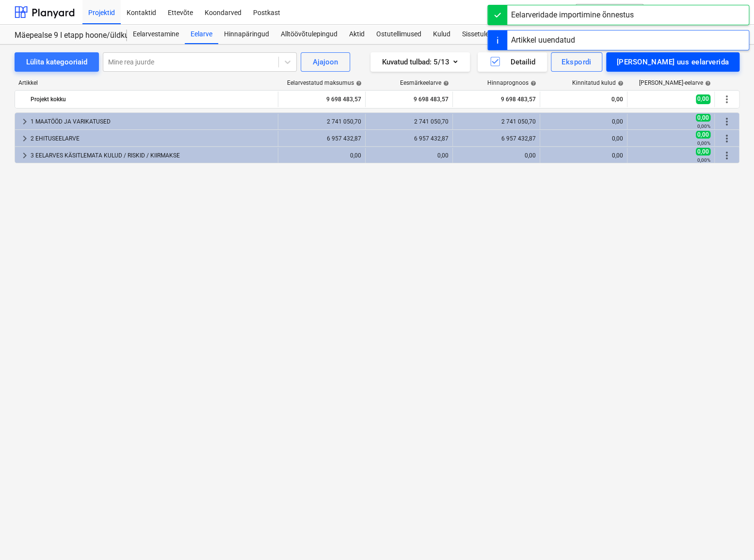 This screenshot has height=560, width=754. Describe the element at coordinates (576, 62) in the screenshot. I see `div: Ekspordi` at that location.